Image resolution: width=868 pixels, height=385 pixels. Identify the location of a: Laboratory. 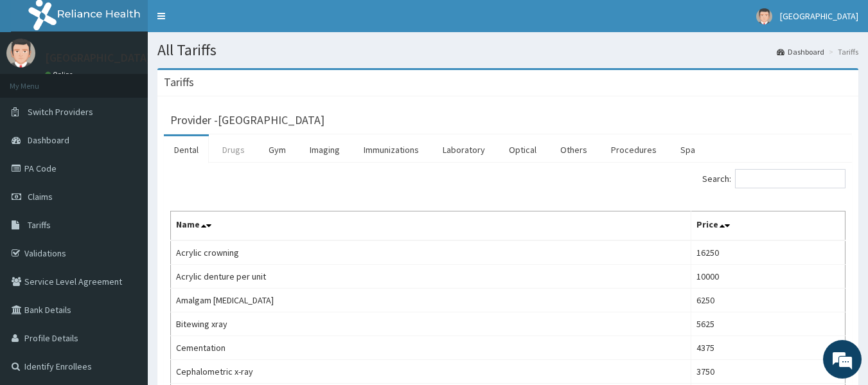
(464, 150).